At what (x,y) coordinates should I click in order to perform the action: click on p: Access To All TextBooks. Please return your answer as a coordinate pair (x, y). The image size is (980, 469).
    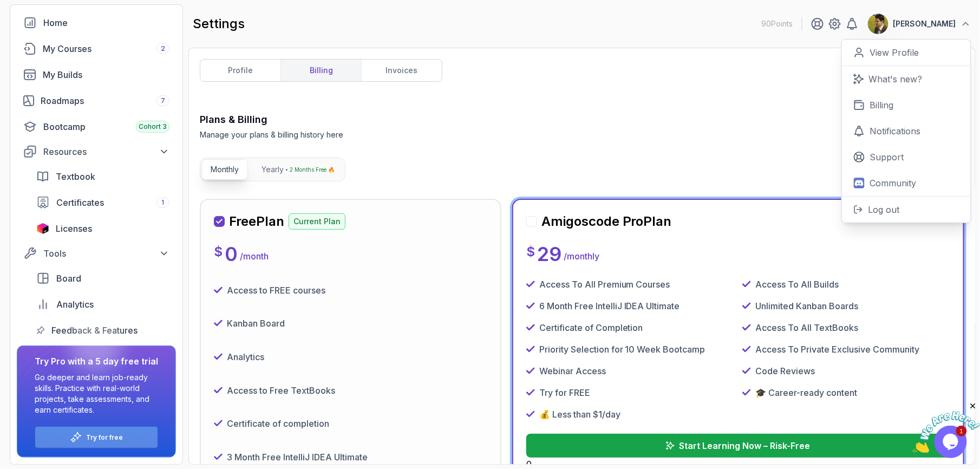
    Looking at the image, I should click on (807, 327).